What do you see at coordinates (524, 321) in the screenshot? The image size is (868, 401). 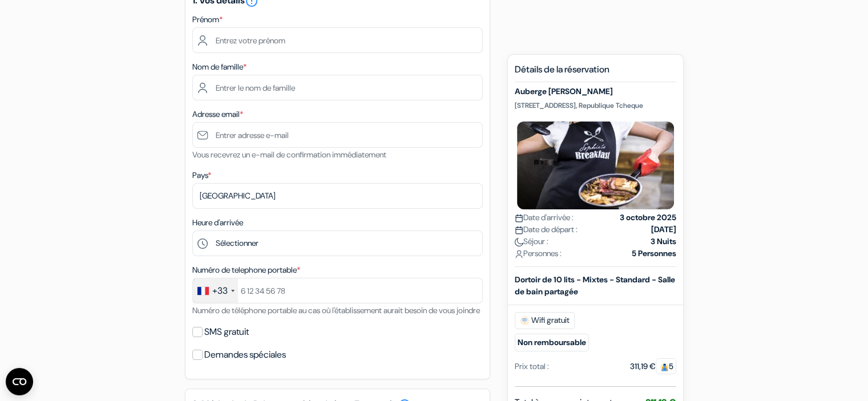 I see `img: free_wifi.svg` at bounding box center [524, 321].